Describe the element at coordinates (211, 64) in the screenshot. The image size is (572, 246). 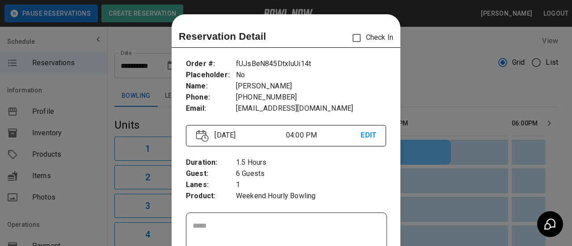
I see `p: Order # :` at that location.